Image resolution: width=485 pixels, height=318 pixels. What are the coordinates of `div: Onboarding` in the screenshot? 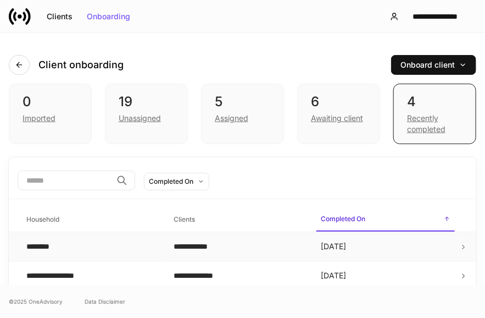 It's located at (108, 16).